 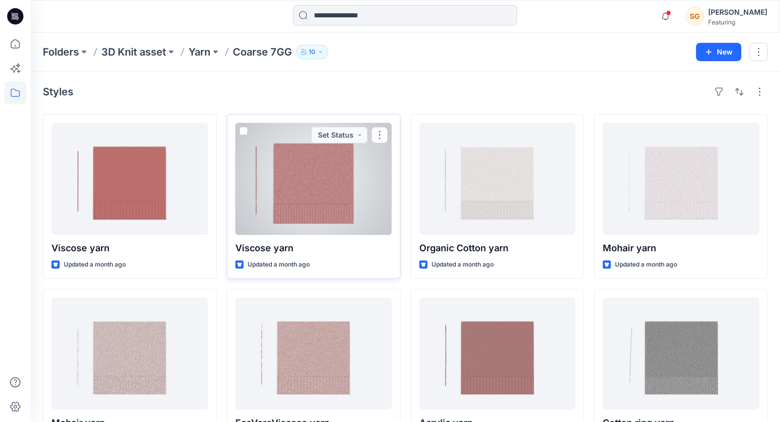 What do you see at coordinates (199, 52) in the screenshot?
I see `p: Yarn` at bounding box center [199, 52].